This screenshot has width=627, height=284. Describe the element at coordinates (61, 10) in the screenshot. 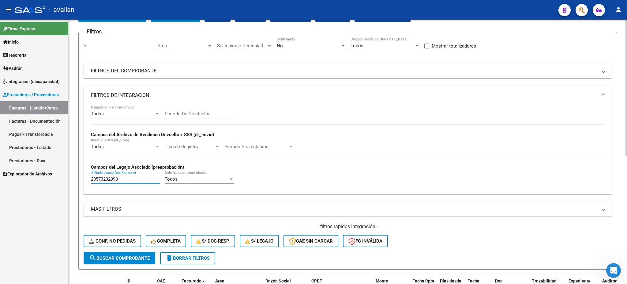

I see `span: - avalian` at that location.